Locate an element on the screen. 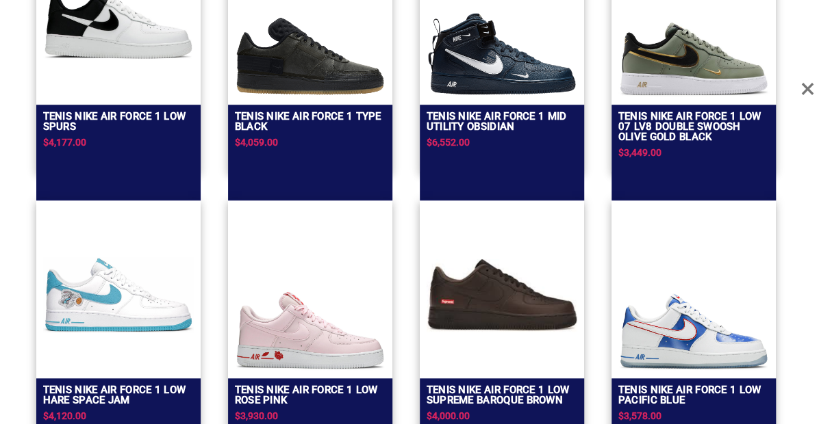  h2: Tenis Nike Air Force 1 Low Rose Pink is located at coordinates (310, 396).